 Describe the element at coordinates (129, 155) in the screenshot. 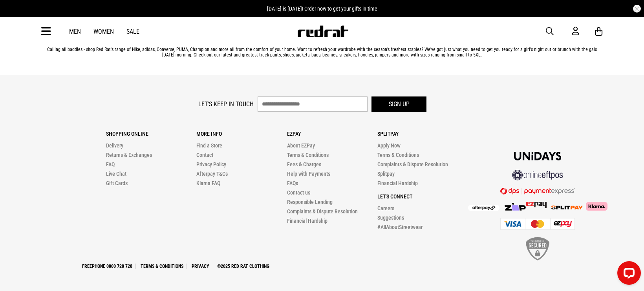

I see `a: Returns & Exchanges` at that location.